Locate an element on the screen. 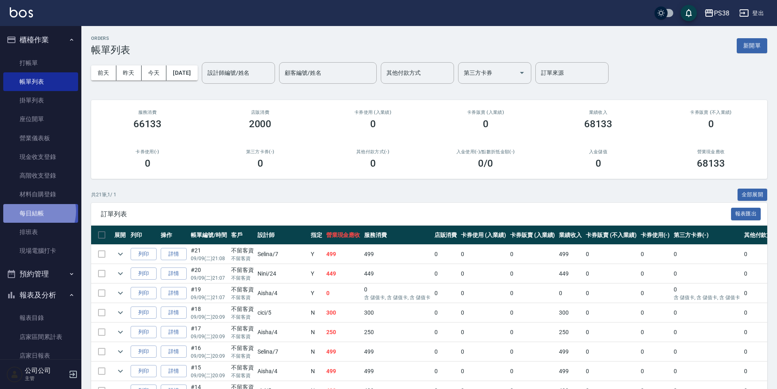  p: 含 儲值卡, 含 儲值卡, 含 儲值卡 is located at coordinates (707, 298).